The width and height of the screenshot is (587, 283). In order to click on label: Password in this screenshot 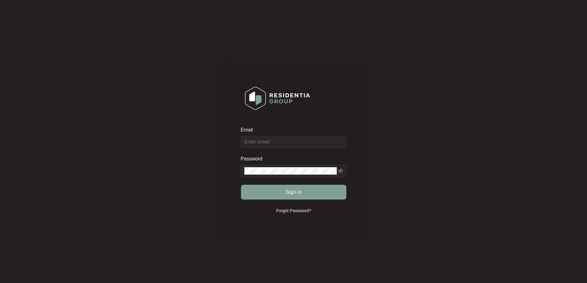, I will do `click(254, 159)`.